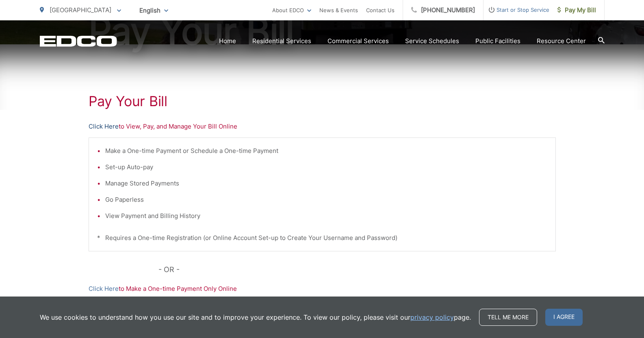  What do you see at coordinates (358, 41) in the screenshot?
I see `a: Commercial Services` at bounding box center [358, 41].